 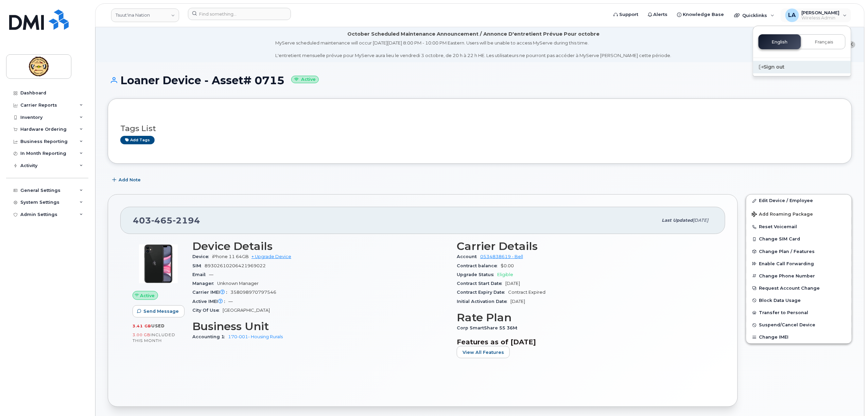 What do you see at coordinates (481, 283) in the screenshot?
I see `span: Contract Start Date` at bounding box center [481, 283].